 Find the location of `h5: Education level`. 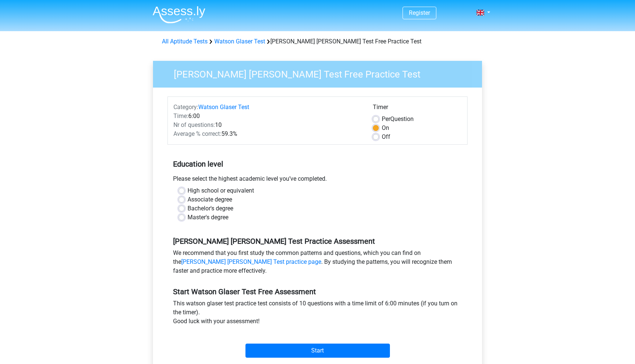

h5: Education level is located at coordinates (318, 164).